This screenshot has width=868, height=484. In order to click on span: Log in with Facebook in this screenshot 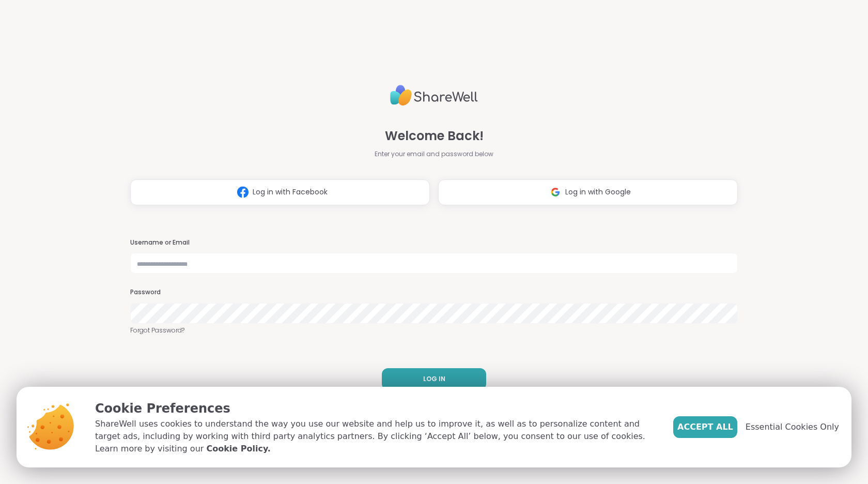, I will do `click(290, 192)`.